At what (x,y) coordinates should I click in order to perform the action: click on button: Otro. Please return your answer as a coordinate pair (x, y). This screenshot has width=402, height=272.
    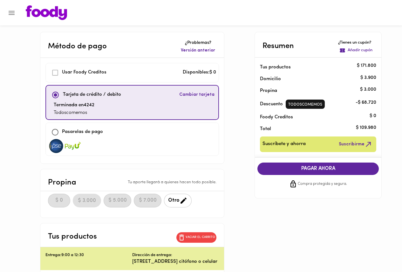
    Looking at the image, I should click on (178, 200).